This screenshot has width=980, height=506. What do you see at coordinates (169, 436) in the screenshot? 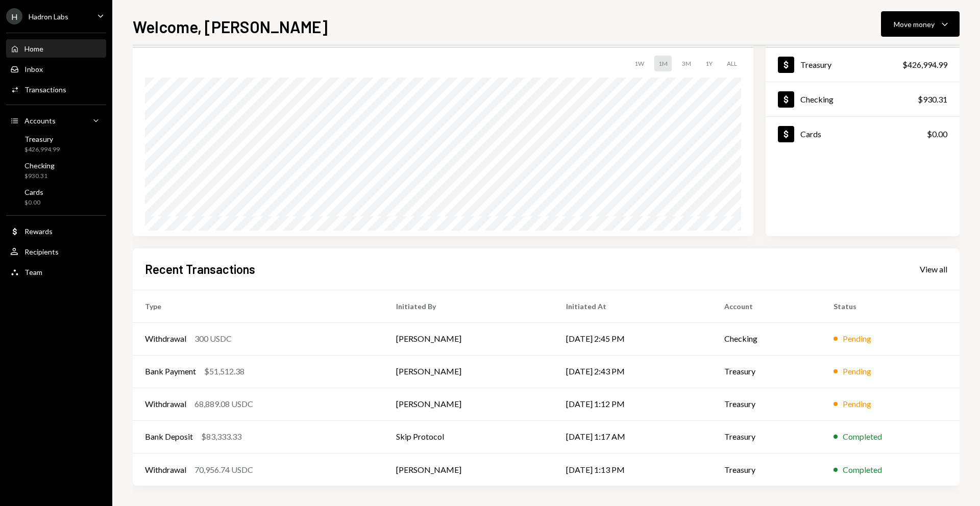
I see `div: Bank Deposit` at bounding box center [169, 436].